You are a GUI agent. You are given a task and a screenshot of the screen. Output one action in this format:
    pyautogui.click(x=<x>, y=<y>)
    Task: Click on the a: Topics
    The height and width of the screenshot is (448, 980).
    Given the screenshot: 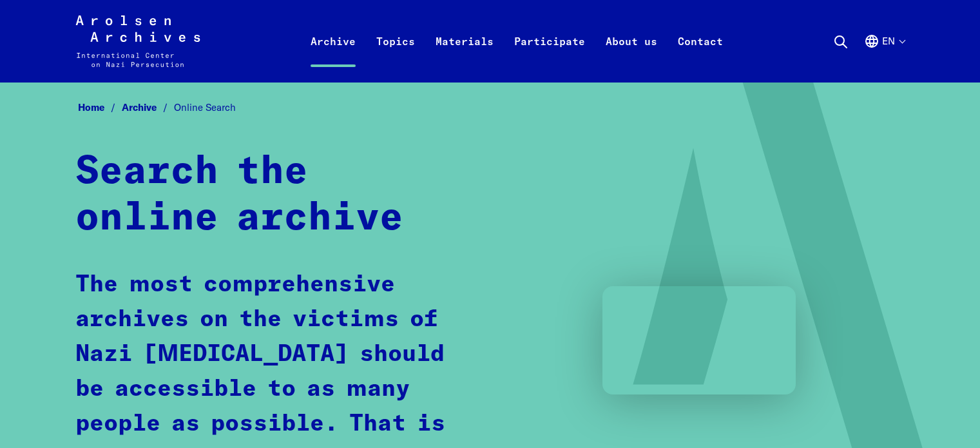 What is the action you would take?
    pyautogui.click(x=396, y=57)
    